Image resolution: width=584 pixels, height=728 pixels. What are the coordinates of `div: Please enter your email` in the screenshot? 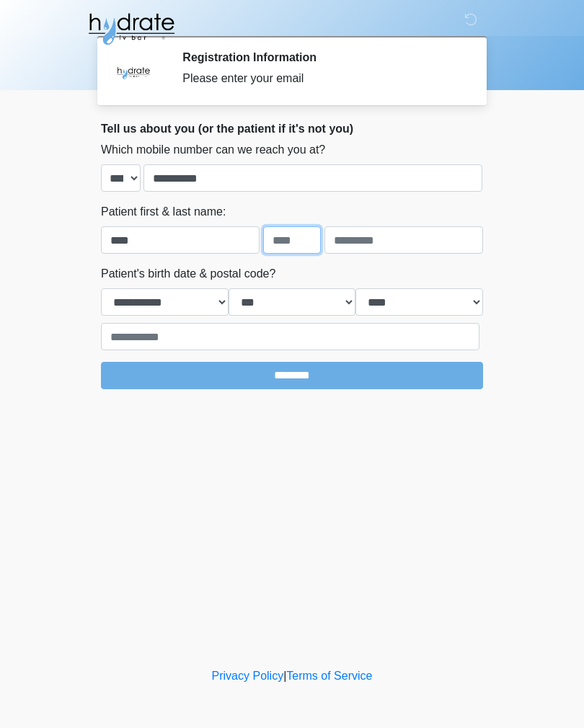 It's located at (321, 78).